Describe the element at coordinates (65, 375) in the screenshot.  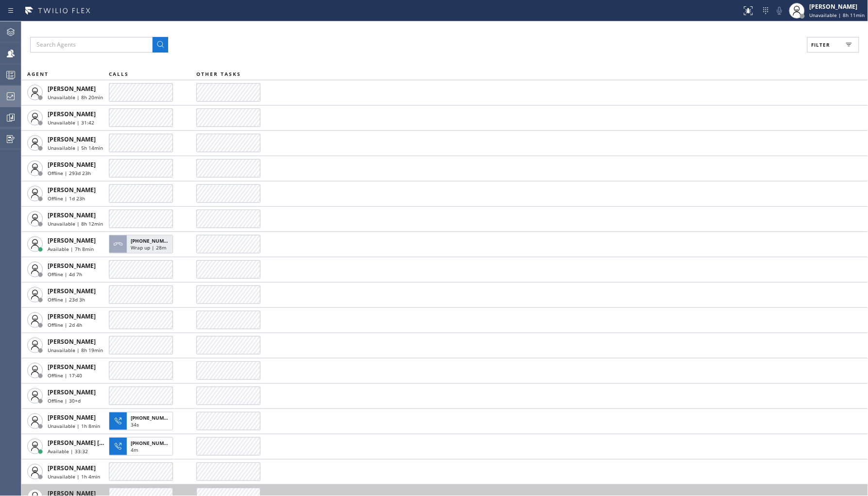
I see `span: Offline | 17:40` at that location.